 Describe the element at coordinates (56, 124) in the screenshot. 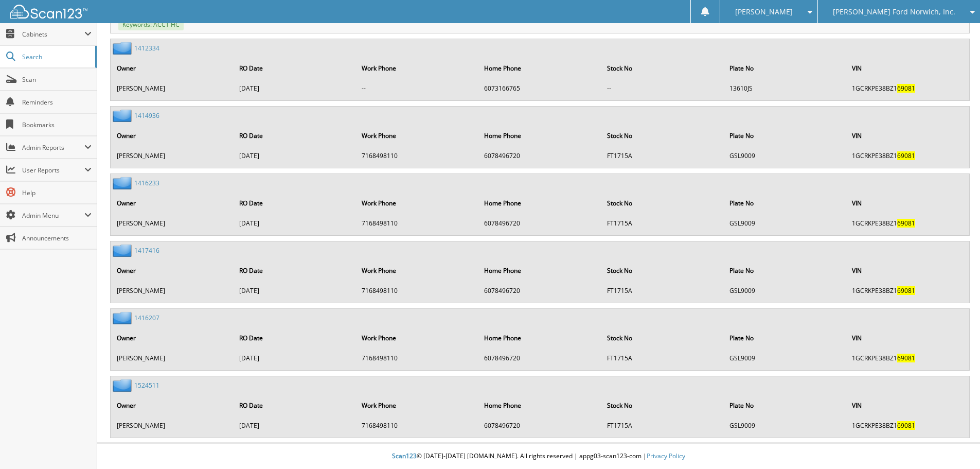

I see `span: Bookmarks` at that location.